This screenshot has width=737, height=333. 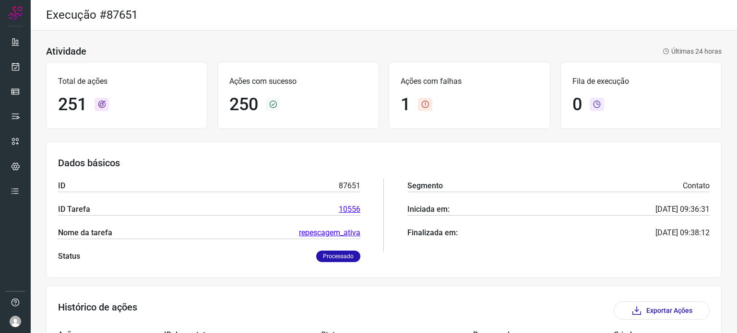 What do you see at coordinates (92, 15) in the screenshot?
I see `h2: Execução #87651` at bounding box center [92, 15].